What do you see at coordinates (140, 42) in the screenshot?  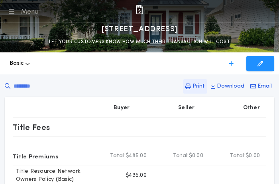 I see `p: LET YOUR CUSTOMERS KNOW HOW MUCH THEIR TRANSACTION WILL COST` at bounding box center [140, 42].